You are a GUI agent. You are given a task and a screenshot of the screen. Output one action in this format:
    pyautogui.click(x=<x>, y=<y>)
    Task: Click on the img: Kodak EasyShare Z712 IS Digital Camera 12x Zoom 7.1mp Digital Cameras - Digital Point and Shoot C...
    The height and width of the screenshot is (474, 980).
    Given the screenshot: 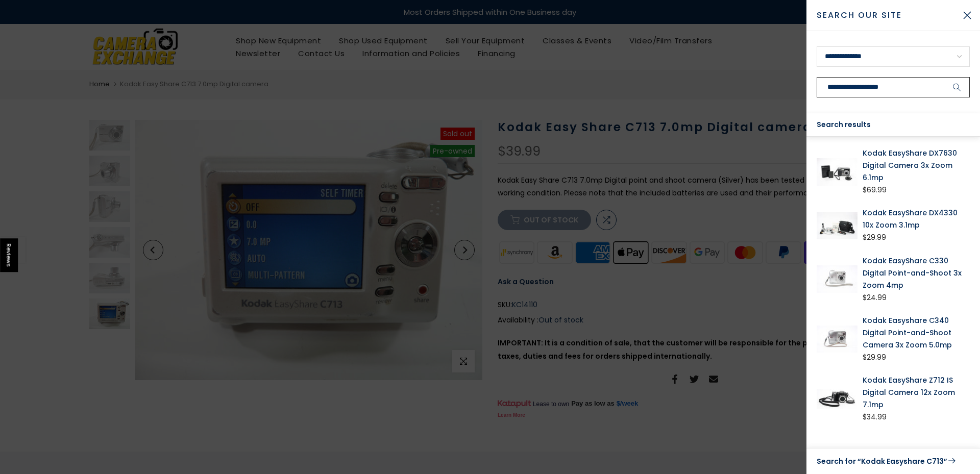 What is the action you would take?
    pyautogui.click(x=837, y=398)
    